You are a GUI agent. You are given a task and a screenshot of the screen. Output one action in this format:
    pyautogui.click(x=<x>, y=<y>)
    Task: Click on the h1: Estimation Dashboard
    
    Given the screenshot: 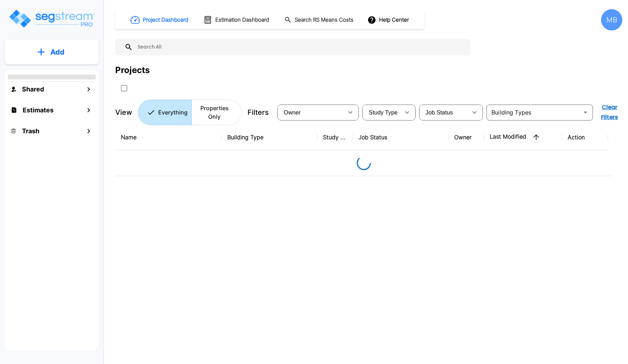 What is the action you would take?
    pyautogui.click(x=242, y=20)
    